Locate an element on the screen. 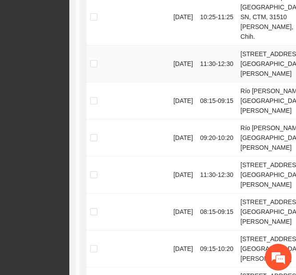  span: Estamos en línea. is located at coordinates (87, 133).